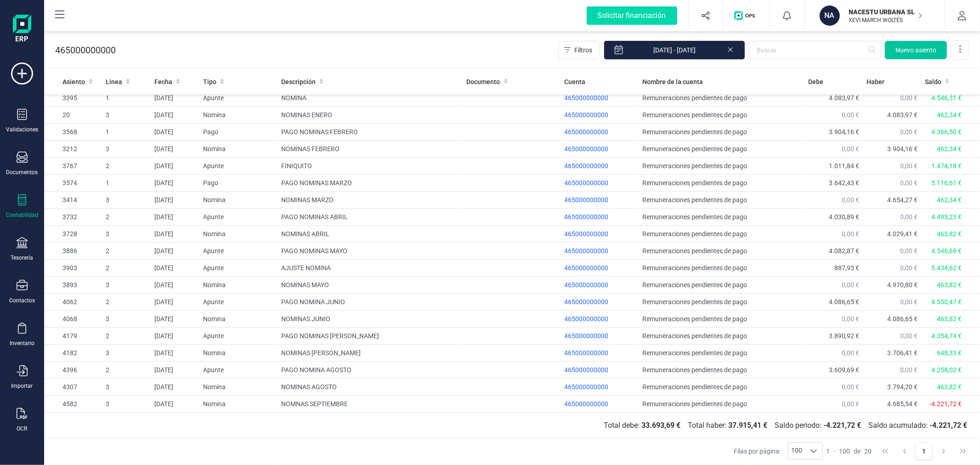 The height and width of the screenshot is (465, 980). What do you see at coordinates (86, 50) in the screenshot?
I see `p: 465000000000` at bounding box center [86, 50].